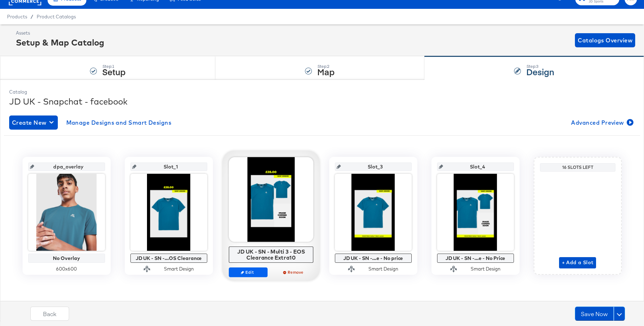  I want to click on div: JD UK - SN -...e - No price, so click(373, 258).